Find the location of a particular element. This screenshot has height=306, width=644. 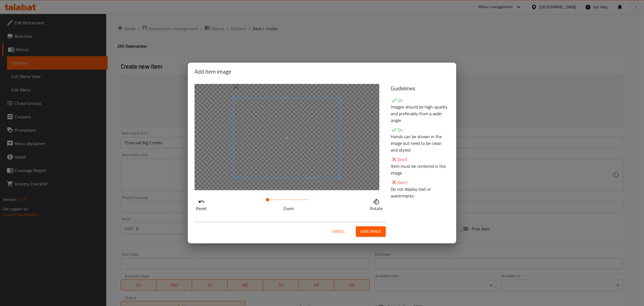

button: Rotate is located at coordinates (377, 204).